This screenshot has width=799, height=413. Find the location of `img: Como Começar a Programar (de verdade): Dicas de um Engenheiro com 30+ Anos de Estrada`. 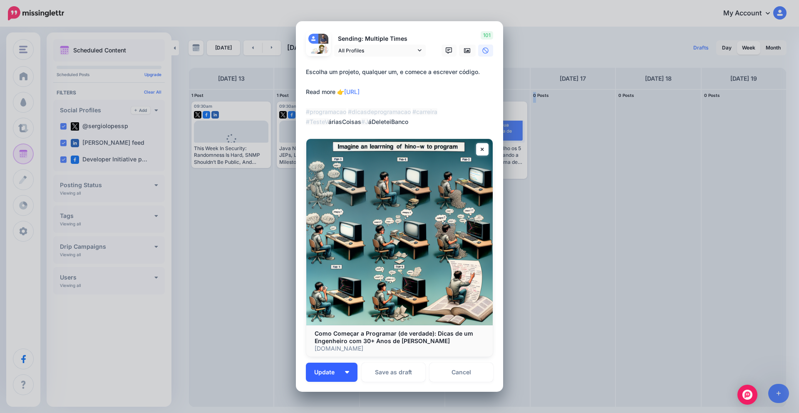

img: Como Começar a Programar (de verdade): Dicas de um Engenheiro com 30+ Anos de Estrada is located at coordinates (399, 232).